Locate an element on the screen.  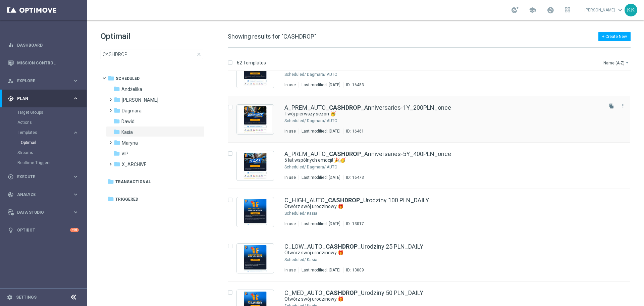
span: Dagmara is located at coordinates (132, 111).